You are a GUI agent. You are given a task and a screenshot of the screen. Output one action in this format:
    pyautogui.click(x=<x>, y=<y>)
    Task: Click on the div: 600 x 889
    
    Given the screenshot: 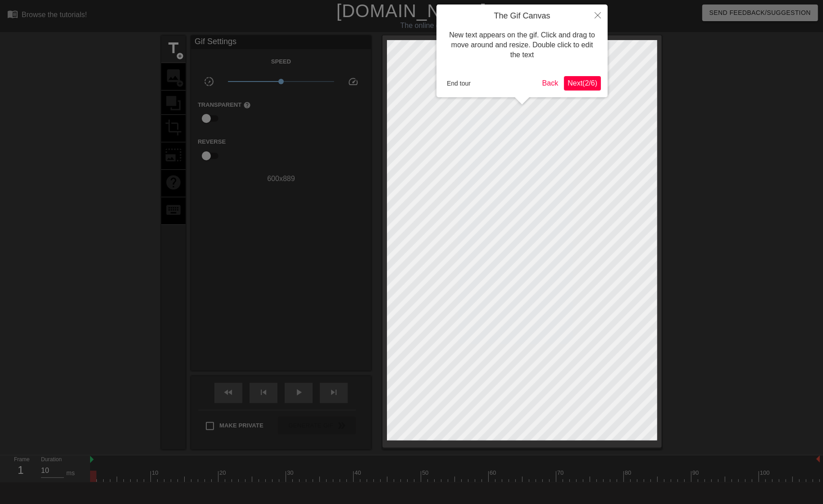 What is the action you would take?
    pyautogui.click(x=281, y=179)
    